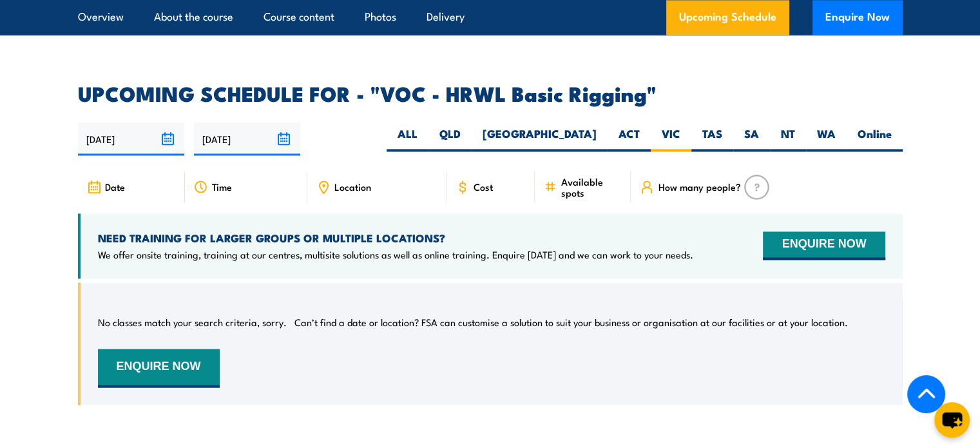 This screenshot has width=980, height=448. Describe the element at coordinates (192, 322) in the screenshot. I see `p: No classes match your search criteria, sorry.` at that location.